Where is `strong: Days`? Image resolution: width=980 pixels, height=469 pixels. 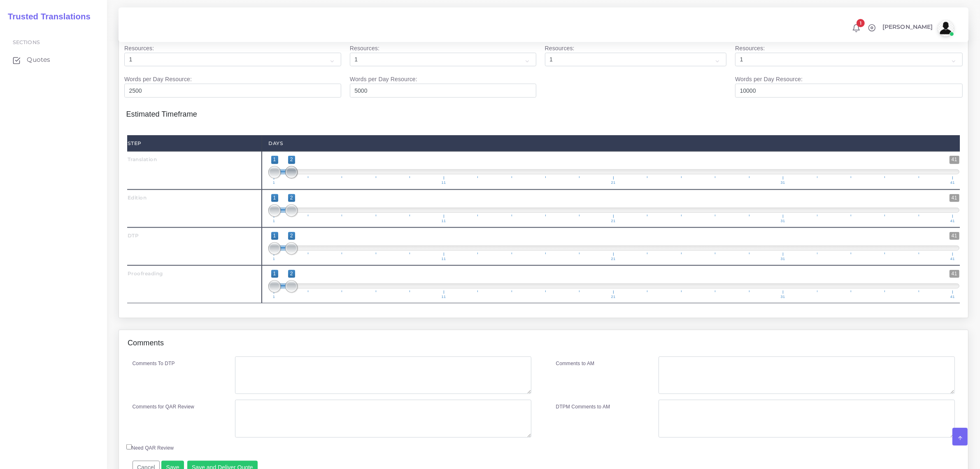
strong: Days is located at coordinates (276, 143).